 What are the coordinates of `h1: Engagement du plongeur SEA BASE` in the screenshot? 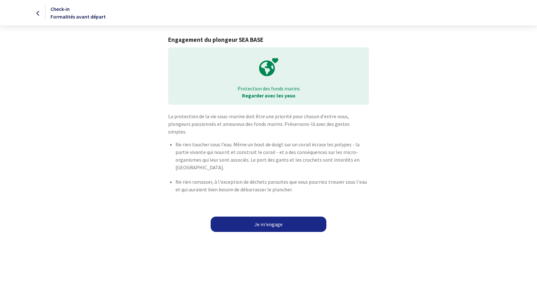 It's located at (268, 40).